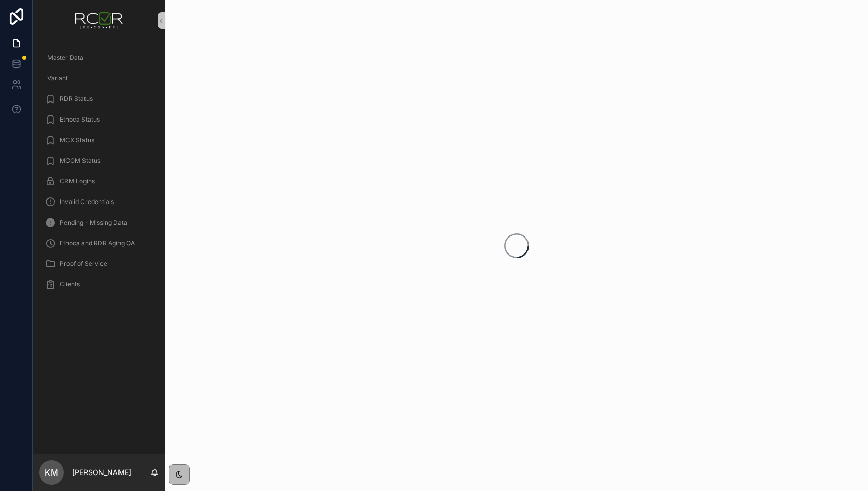 Image resolution: width=868 pixels, height=491 pixels. What do you see at coordinates (66, 57) in the screenshot?
I see `span: Master Data` at bounding box center [66, 57].